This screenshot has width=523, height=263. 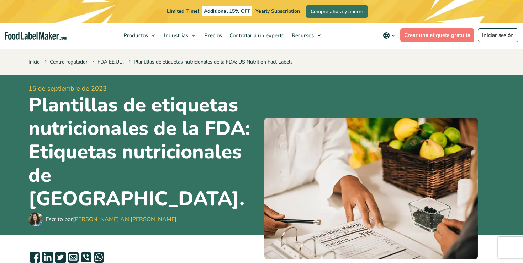 I want to click on span: 15 de septiembre de 2023, so click(x=143, y=89).